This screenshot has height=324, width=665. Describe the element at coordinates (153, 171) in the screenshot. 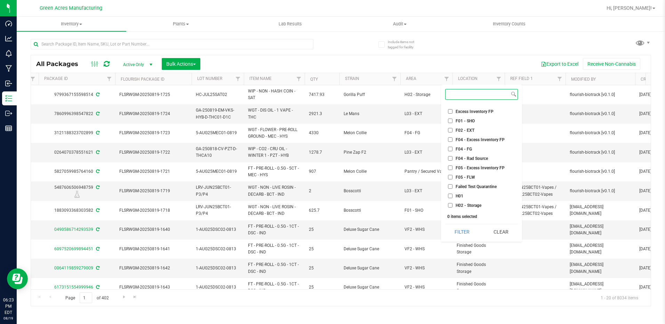

I see `span: FLSRWGM-20250819-1721` at that location.